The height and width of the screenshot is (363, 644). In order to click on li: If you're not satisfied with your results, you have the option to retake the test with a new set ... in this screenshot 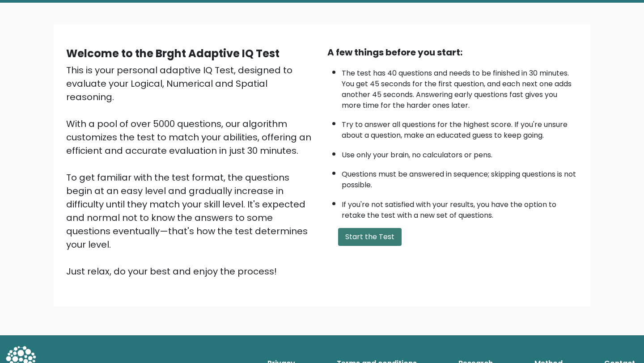, I will do `click(460, 208)`.